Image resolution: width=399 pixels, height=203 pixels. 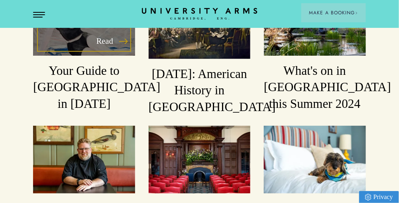 I want to click on span: Make a Booking, so click(x=334, y=13).